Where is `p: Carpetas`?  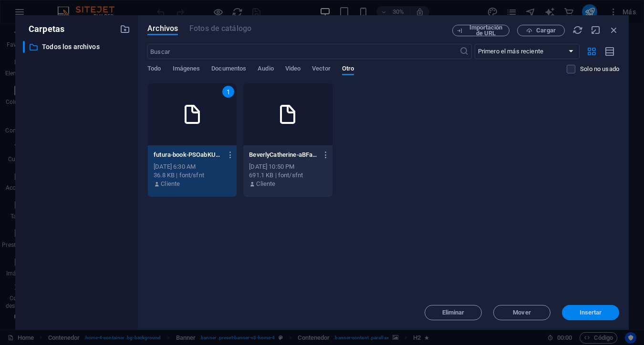 p: Carpetas is located at coordinates (43, 29).